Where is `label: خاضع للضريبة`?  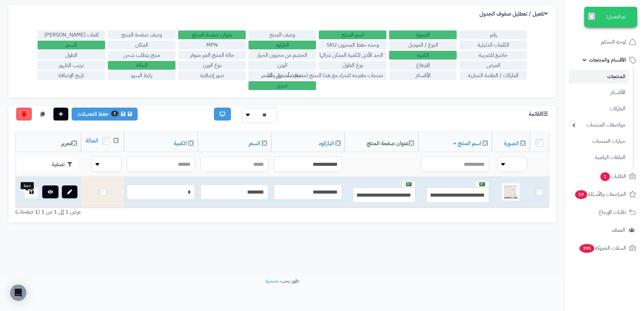 label: خاضع للضريبة is located at coordinates (493, 55).